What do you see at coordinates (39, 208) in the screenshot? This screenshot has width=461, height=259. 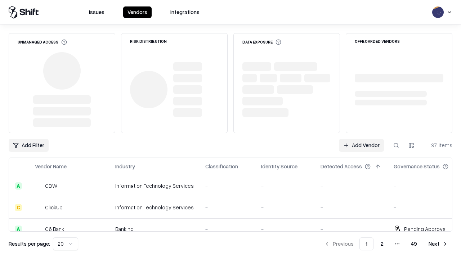 I see `img: ClickUp` at bounding box center [39, 208].